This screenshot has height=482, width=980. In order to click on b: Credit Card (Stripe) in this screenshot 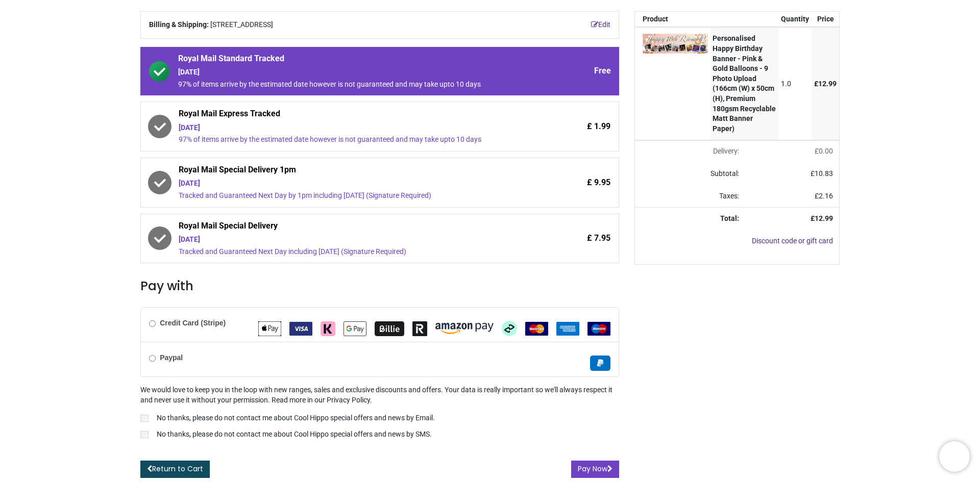, I will do `click(193, 323)`.